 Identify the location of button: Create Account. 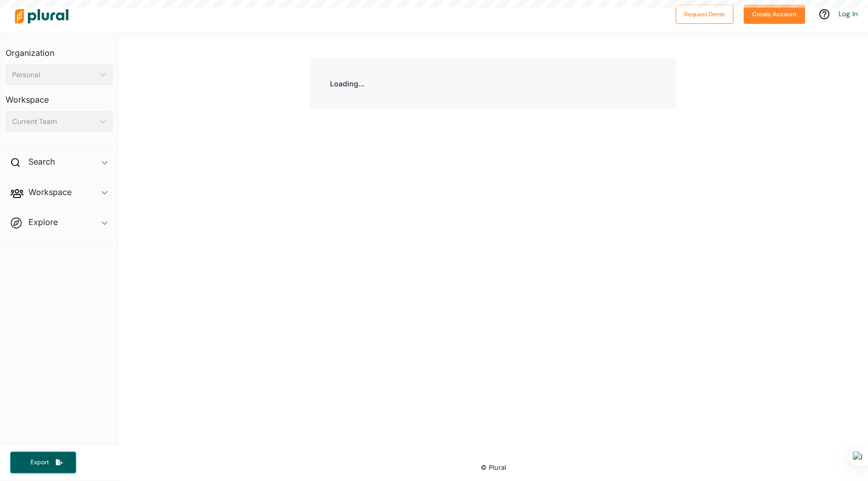
(775, 14).